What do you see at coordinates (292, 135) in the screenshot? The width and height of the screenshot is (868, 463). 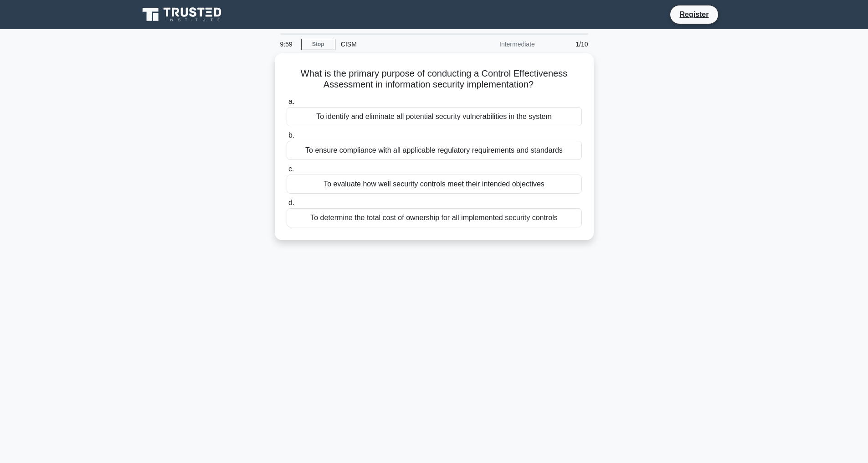 I see `span: b.` at bounding box center [292, 135].